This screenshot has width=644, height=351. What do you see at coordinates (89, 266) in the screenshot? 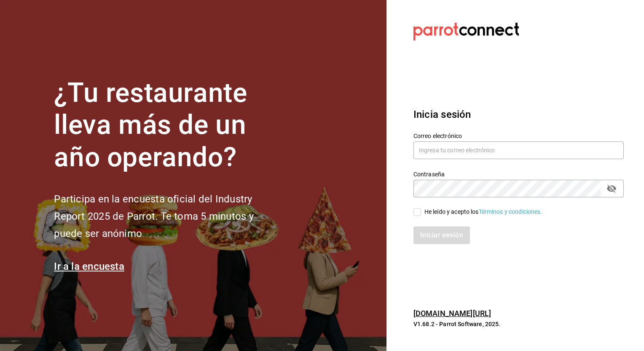
I see `a: Ir a la encuesta` at bounding box center [89, 266].